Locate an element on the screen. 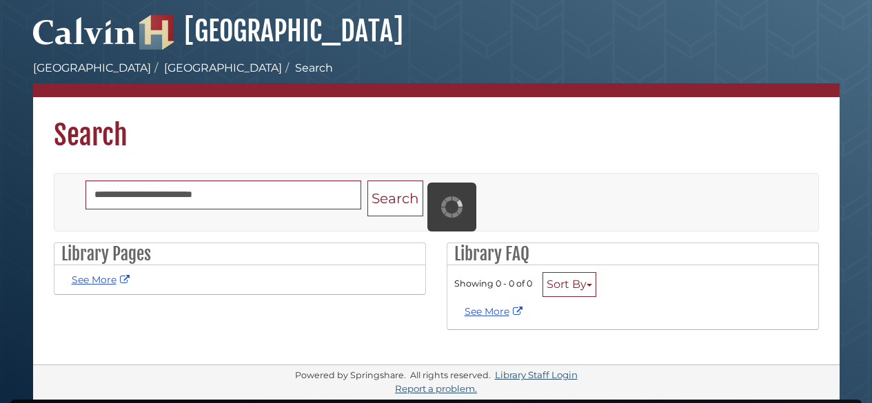  a: Calvin University is located at coordinates (85, 38).